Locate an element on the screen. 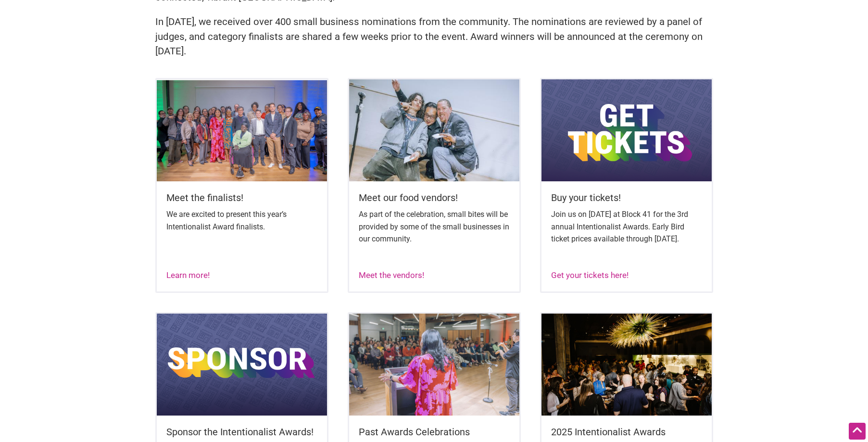 The image size is (868, 442). h5: 2025 Intentionalist Awards is located at coordinates (627, 432).